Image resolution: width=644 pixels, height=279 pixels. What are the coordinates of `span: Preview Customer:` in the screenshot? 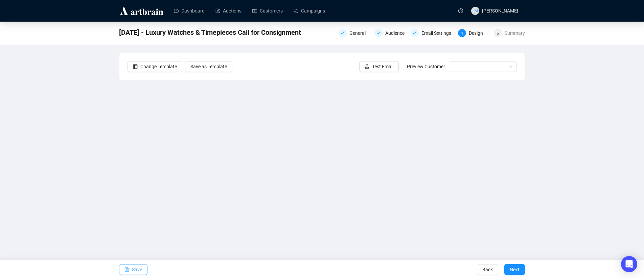 It's located at (426, 66).